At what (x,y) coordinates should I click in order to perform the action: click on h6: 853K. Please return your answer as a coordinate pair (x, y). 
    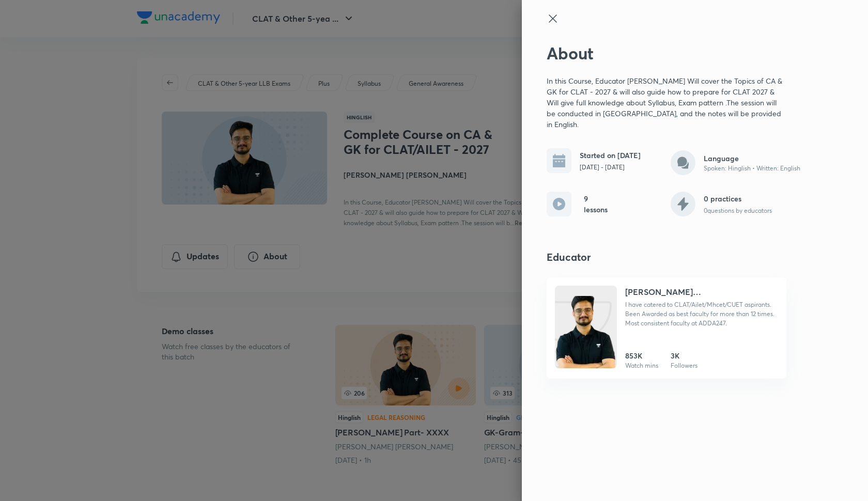
    Looking at the image, I should click on (642, 356).